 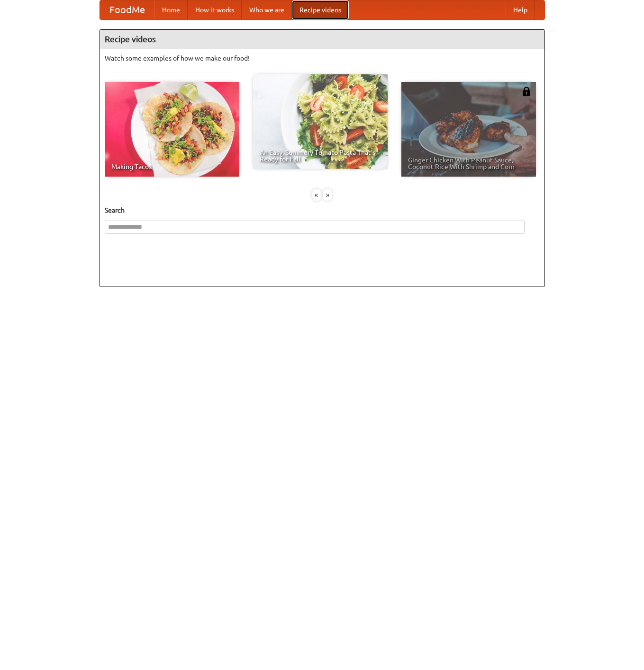 What do you see at coordinates (320, 156) in the screenshot?
I see `span: An Easy, Summery Tomato Pasta That's Ready for Fall` at bounding box center [320, 156].